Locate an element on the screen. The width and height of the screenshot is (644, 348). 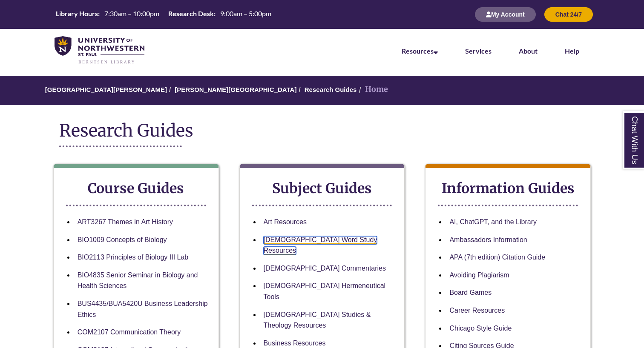
a: BIO4835 Senior Seminar in Biology and Health Sciences is located at coordinates (137, 280).